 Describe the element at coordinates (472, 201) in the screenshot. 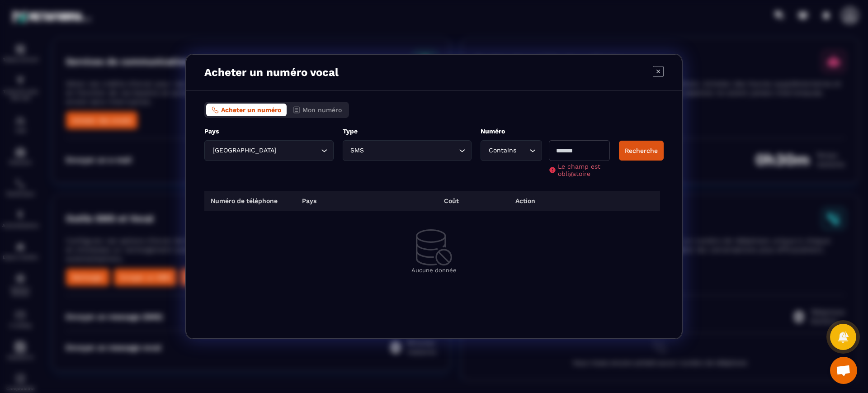

I see `th: Coût` at that location.